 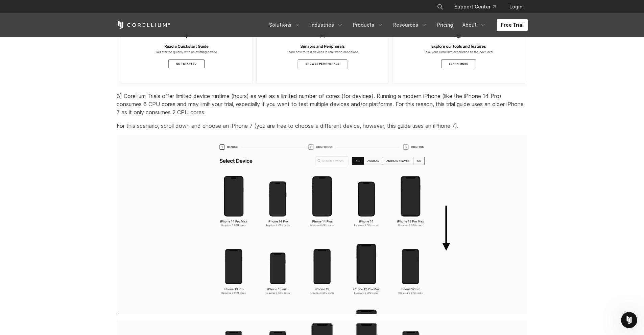 I want to click on a: About, so click(x=474, y=25).